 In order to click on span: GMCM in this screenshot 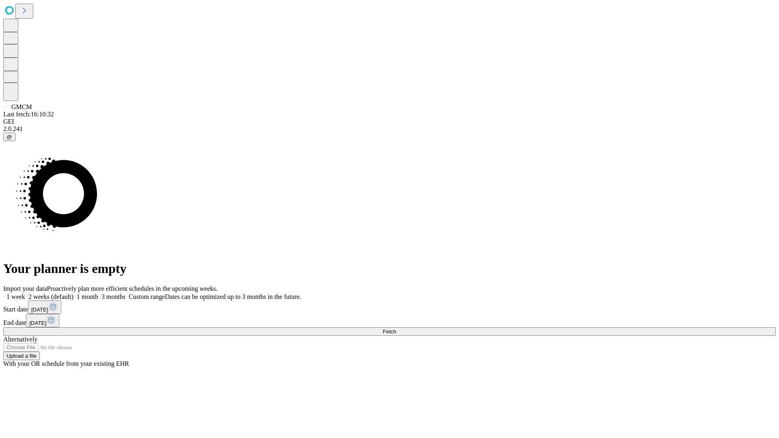, I will do `click(21, 107)`.